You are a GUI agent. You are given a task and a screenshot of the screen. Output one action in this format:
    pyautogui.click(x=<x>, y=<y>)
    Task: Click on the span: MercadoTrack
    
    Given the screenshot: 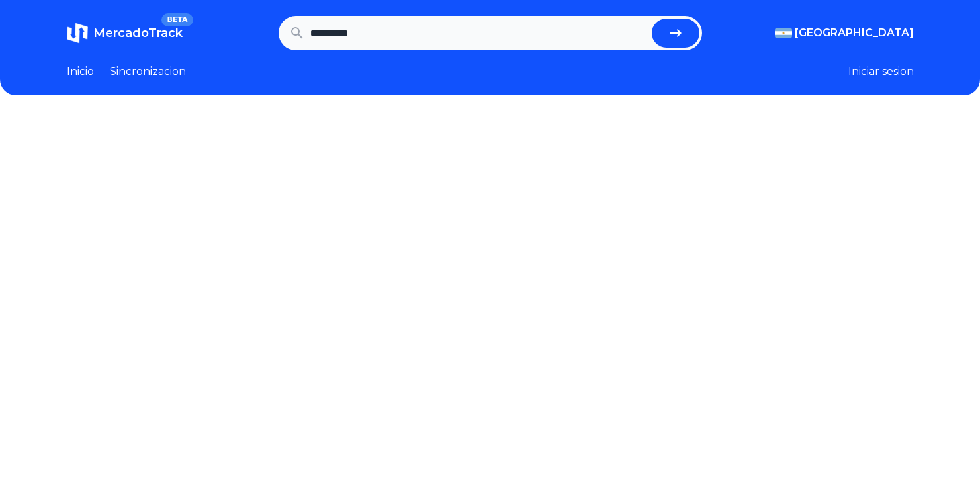 What is the action you would take?
    pyautogui.click(x=137, y=33)
    